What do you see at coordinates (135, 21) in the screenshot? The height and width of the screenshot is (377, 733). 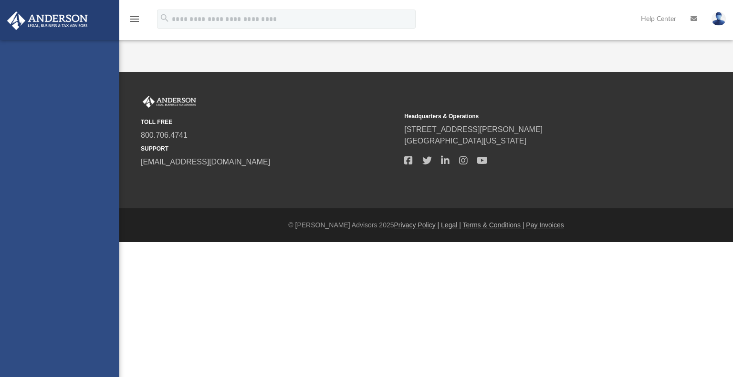 I see `a: menu` at bounding box center [135, 21].